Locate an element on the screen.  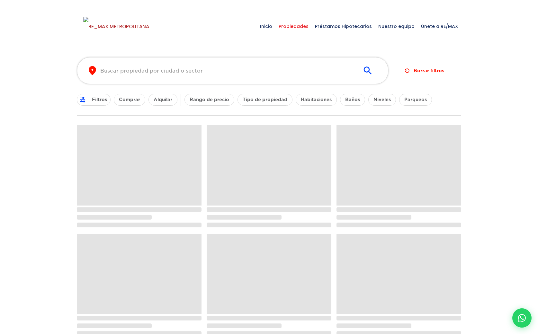
a: Únete a RE/MAX is located at coordinates (439, 26).